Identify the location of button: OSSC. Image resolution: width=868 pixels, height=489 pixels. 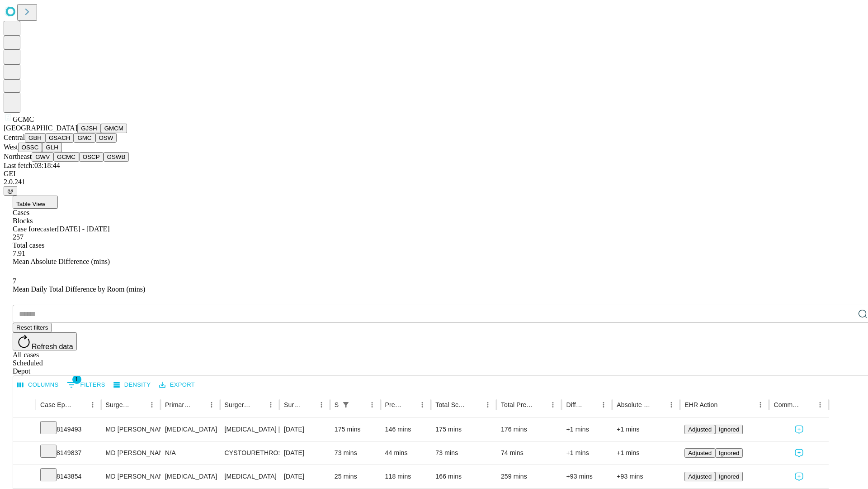
(31, 147).